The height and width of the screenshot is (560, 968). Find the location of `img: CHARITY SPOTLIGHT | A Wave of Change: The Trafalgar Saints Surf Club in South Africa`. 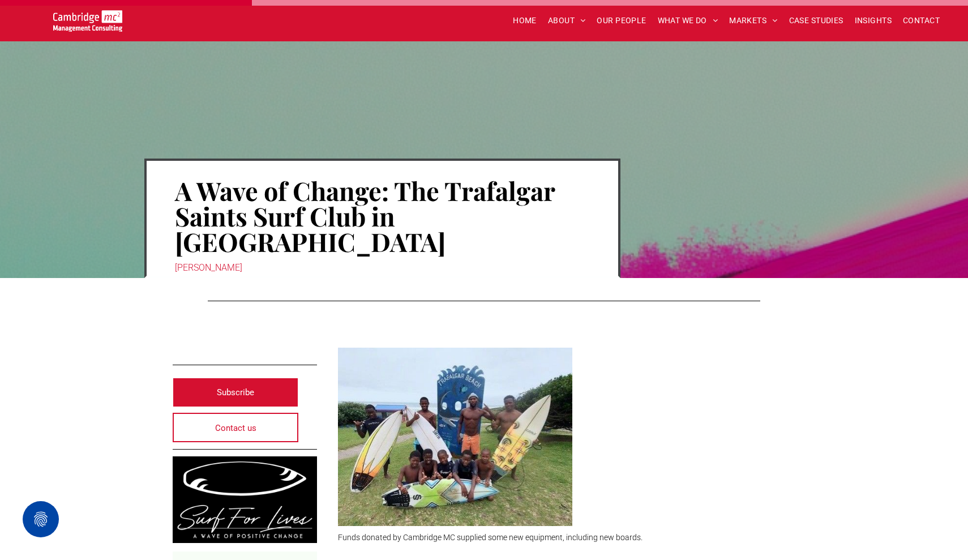

img: CHARITY SPOTLIGHT | A Wave of Change: The Trafalgar Saints Surf Club in South Africa is located at coordinates (455, 437).